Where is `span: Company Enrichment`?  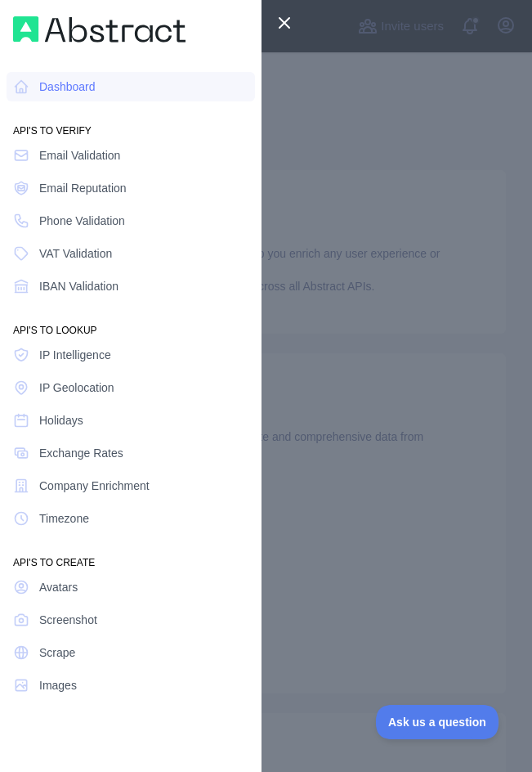 span: Company Enrichment is located at coordinates (94, 486).